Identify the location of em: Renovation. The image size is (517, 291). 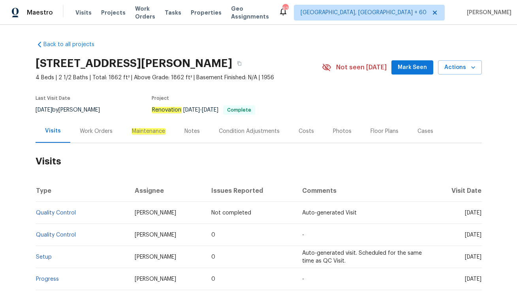
(167, 110).